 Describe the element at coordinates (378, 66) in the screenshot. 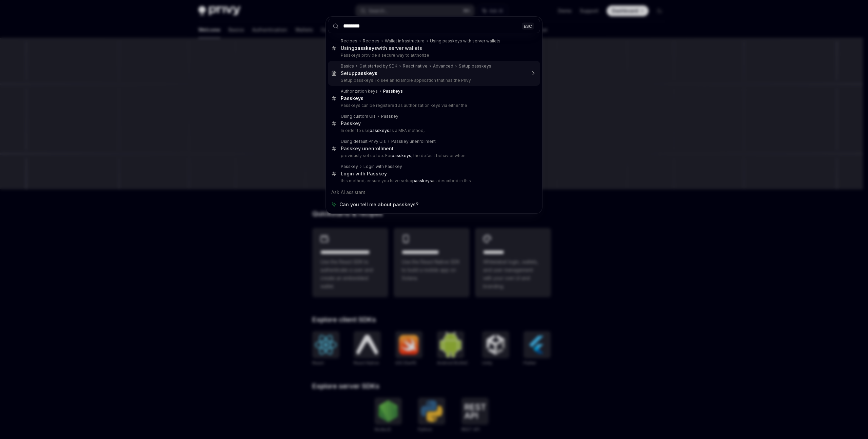

I see `div: Get started by SDK` at that location.